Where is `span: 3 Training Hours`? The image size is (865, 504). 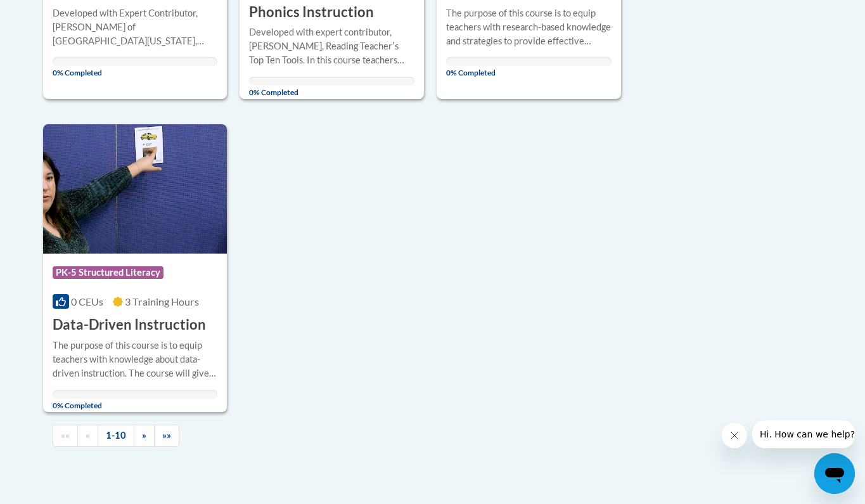
span: 3 Training Hours is located at coordinates (162, 301).